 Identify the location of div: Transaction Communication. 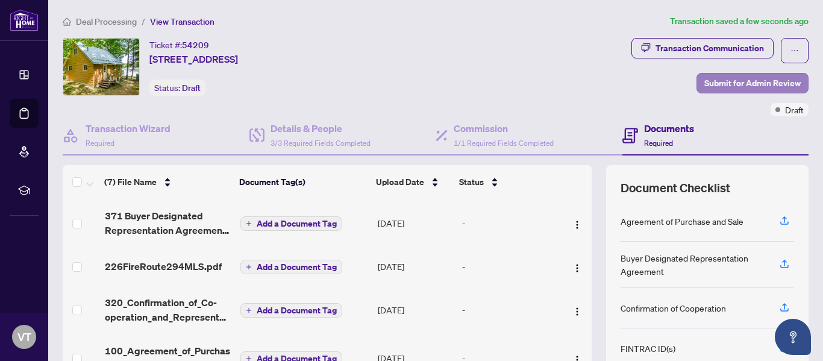
(710, 48).